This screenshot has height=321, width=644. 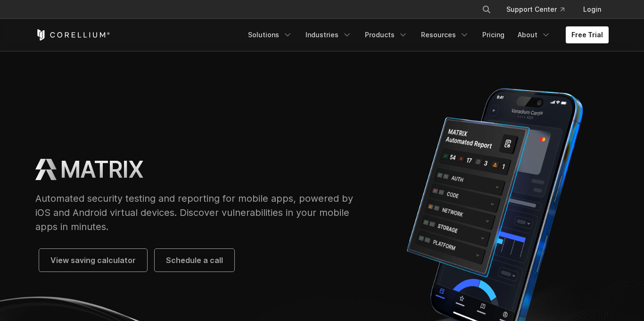 What do you see at coordinates (195, 260) in the screenshot?
I see `a: Schedule a call` at bounding box center [195, 260].